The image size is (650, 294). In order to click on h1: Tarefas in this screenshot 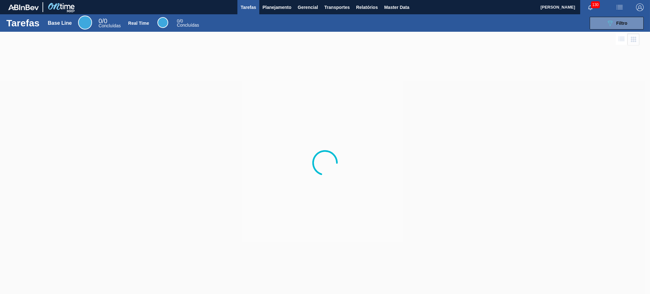, I will do `click(23, 23)`.